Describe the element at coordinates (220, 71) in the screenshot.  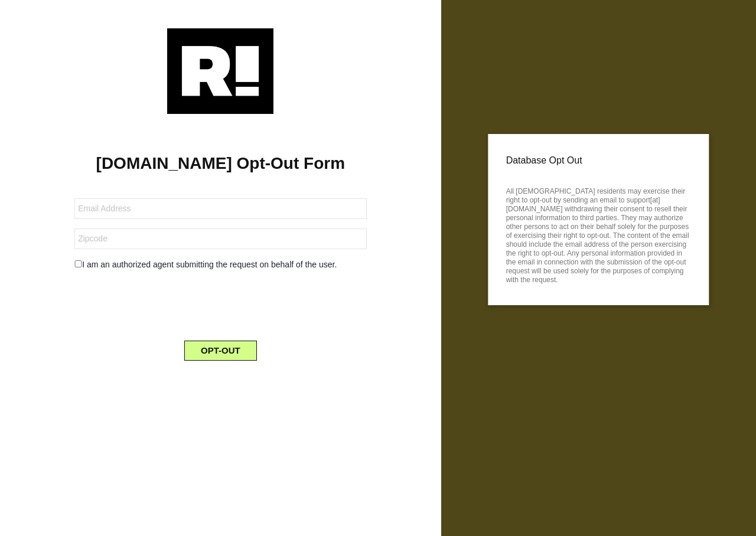
I see `img: Retention.com` at that location.